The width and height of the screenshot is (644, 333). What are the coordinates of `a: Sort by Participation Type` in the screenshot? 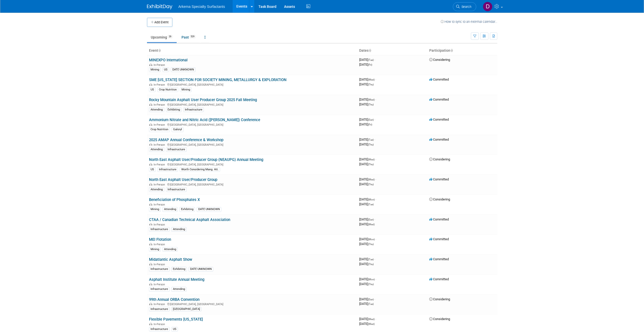 It's located at (451, 50).